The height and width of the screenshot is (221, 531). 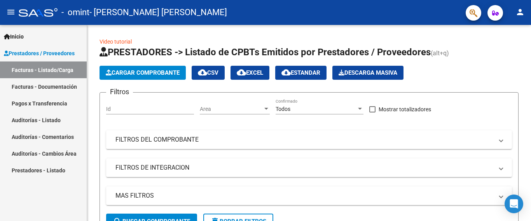 I want to click on mat-panel-title: FILTROS DEL COMPROBANTE, so click(x=304, y=139).